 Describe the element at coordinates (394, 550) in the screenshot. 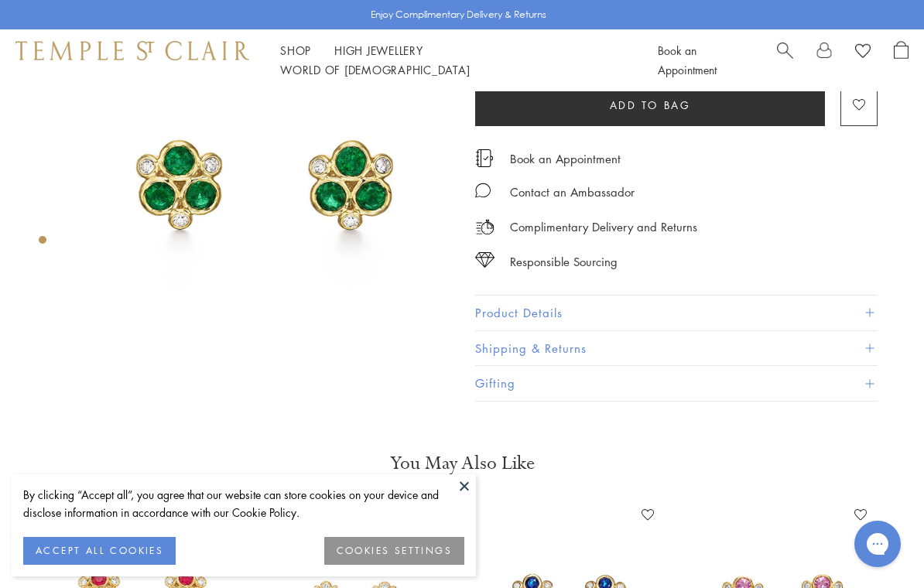

I see `button: COOKIES SETTINGS` at that location.